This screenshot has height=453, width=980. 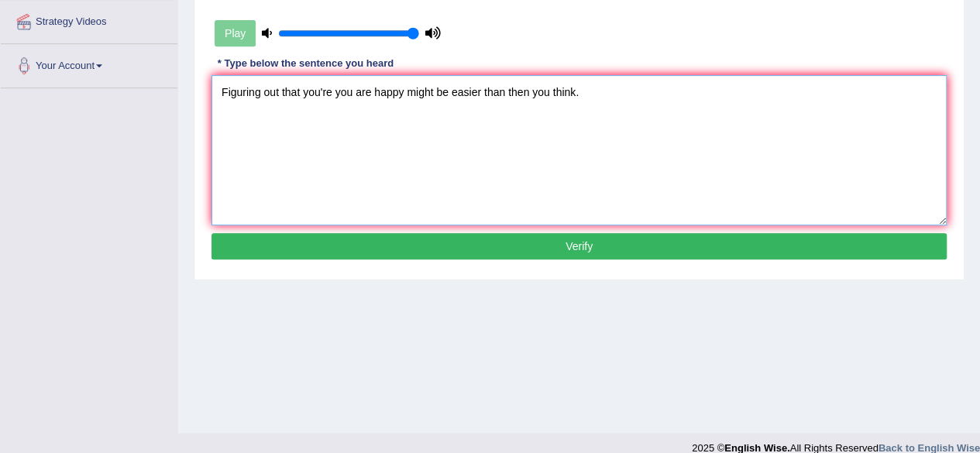 I want to click on button: Verify, so click(x=578, y=246).